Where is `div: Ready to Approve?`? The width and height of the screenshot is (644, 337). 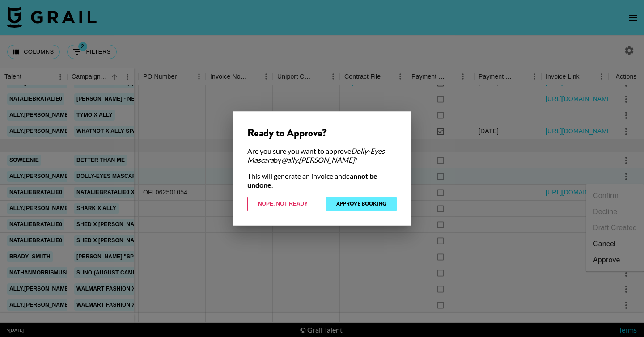
div: Ready to Approve? is located at coordinates (322, 133).